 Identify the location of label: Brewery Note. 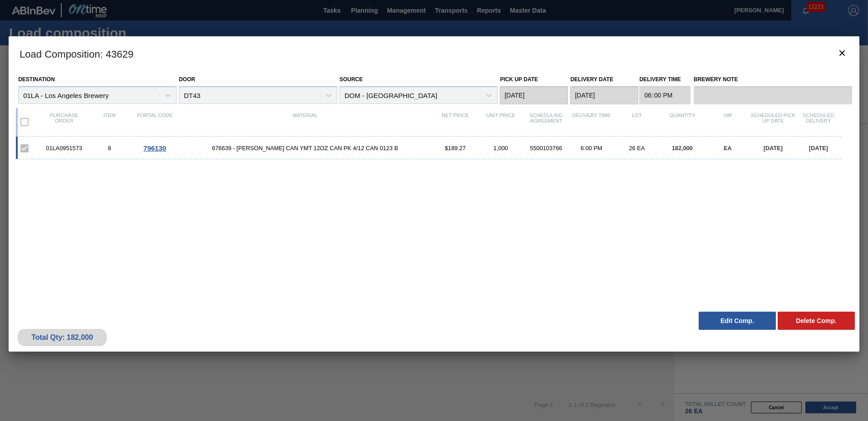
(773, 79).